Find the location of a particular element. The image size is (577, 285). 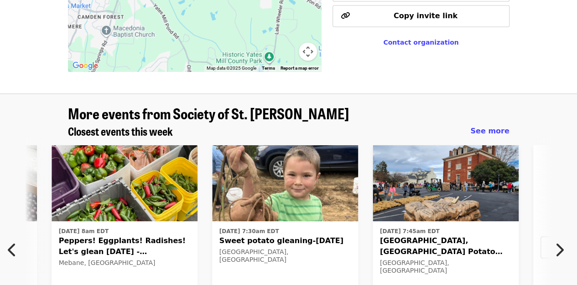

span: Closest events this week is located at coordinates (120, 130).